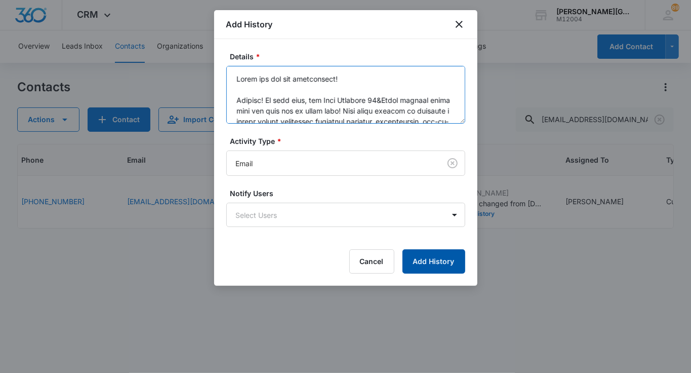 The image size is (691, 373). Describe the element at coordinates (371, 261) in the screenshot. I see `button: Cancel` at that location.